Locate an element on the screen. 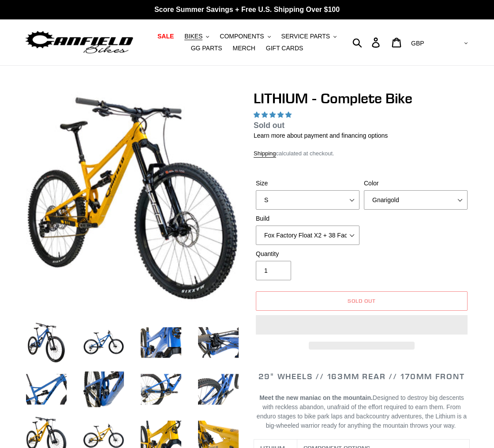 This screenshot has height=448, width=494. a: Learn more about payment and financing options is located at coordinates (321, 135).